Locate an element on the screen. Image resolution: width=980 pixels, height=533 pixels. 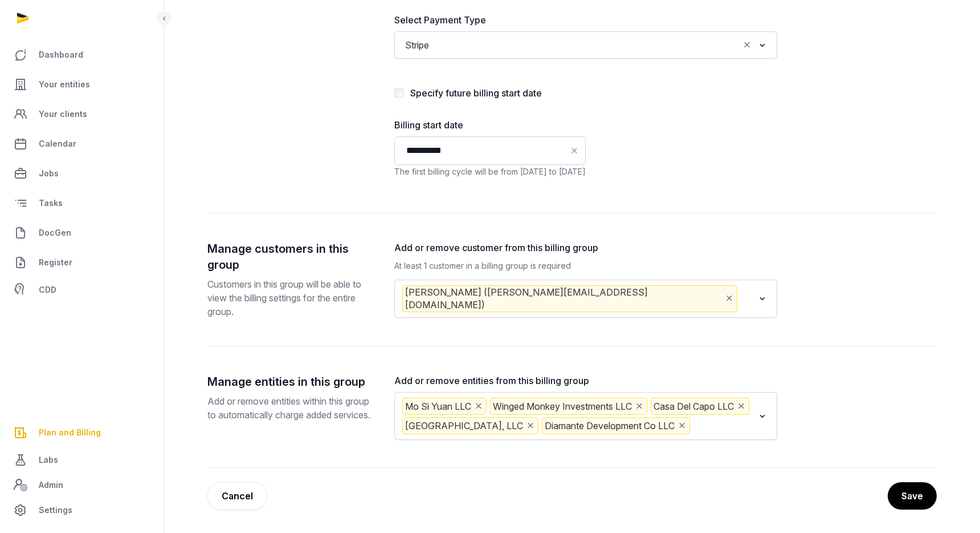
button: Save is located at coordinates (912, 496).